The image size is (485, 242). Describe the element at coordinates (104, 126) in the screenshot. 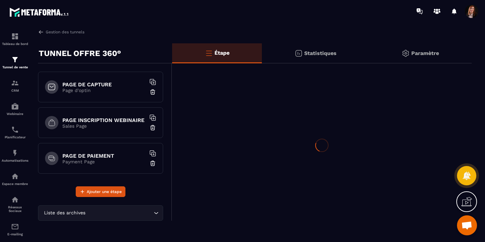

I see `p: Sales Page` at that location.